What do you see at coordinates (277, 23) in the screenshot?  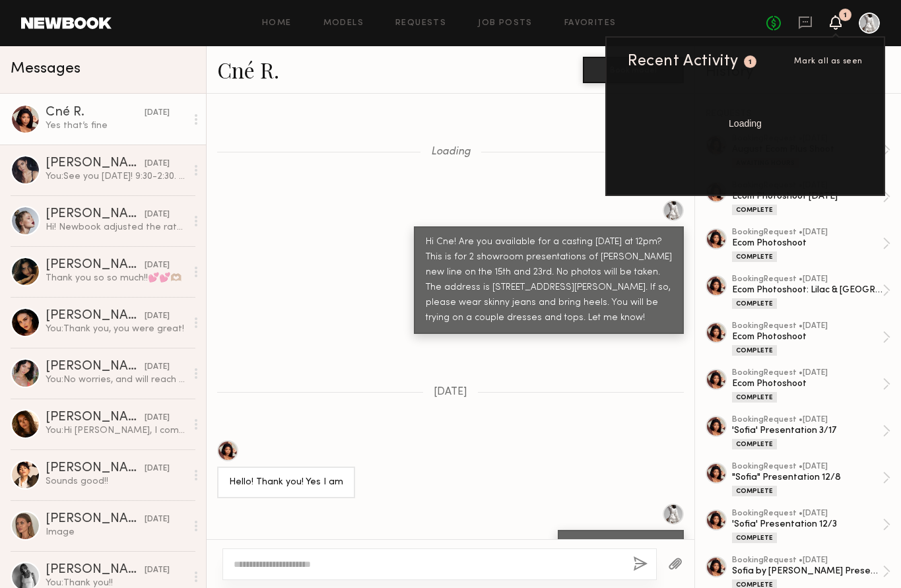 I see `a: Home` at bounding box center [277, 23].